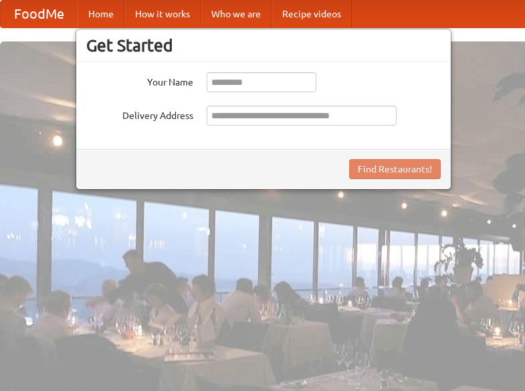 The width and height of the screenshot is (525, 391). What do you see at coordinates (140, 80) in the screenshot?
I see `label: Your Name` at bounding box center [140, 80].